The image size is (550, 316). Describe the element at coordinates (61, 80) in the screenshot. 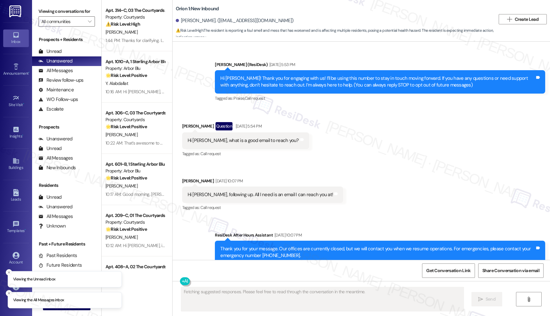

I see `div: Review follow-ups` at that location.